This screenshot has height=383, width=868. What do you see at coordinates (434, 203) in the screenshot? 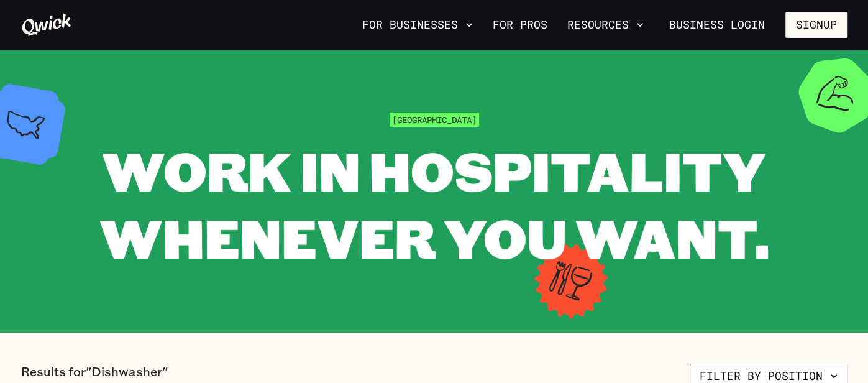
I see `span: WORK IN HOSPITALITY WHENEVER YOU WANT.` at bounding box center [434, 203].